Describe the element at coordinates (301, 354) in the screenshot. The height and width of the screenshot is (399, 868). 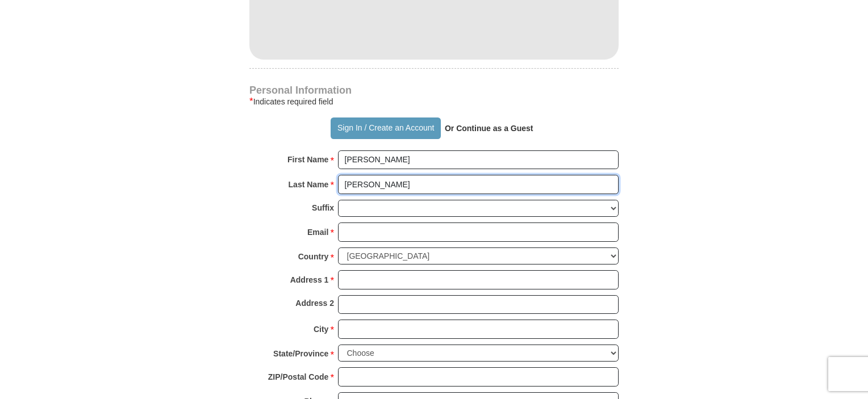
I see `strong: State/Province` at that location.